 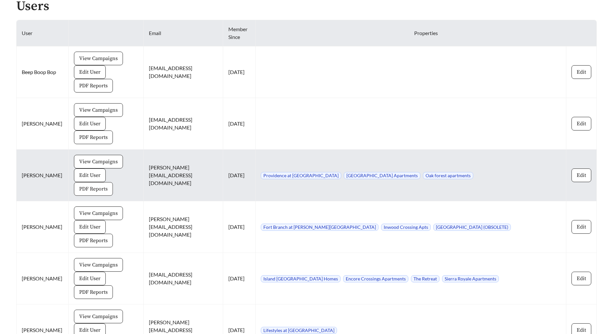 What do you see at coordinates (426, 33) in the screenshot?
I see `th: Properties` at bounding box center [426, 33].